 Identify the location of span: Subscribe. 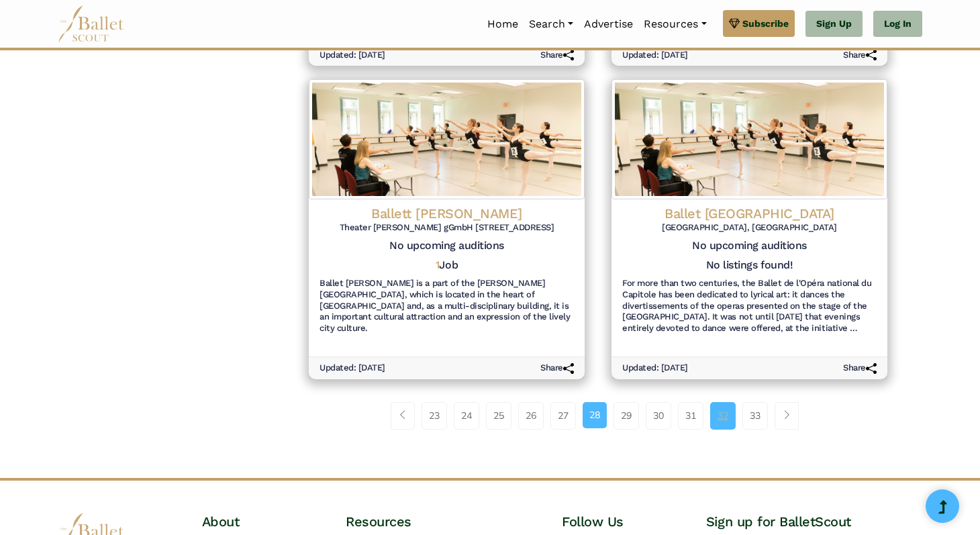
(765, 23).